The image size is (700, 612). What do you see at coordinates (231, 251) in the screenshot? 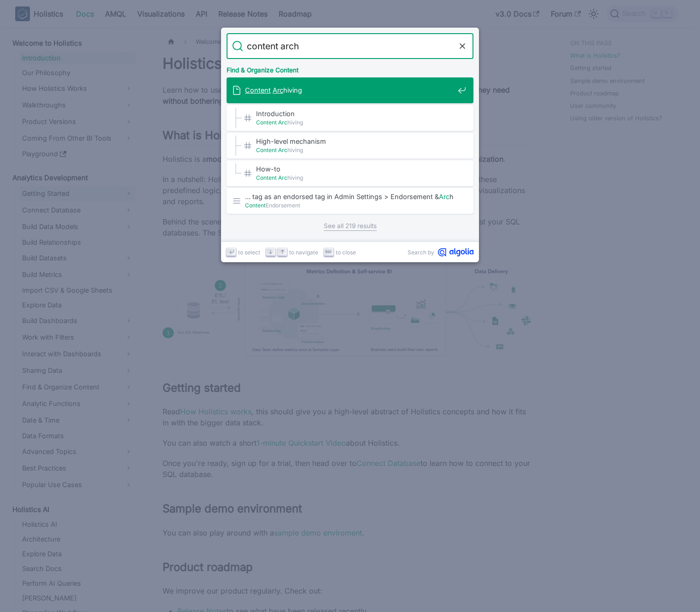
I see `svg: Enter key` at bounding box center [231, 251].